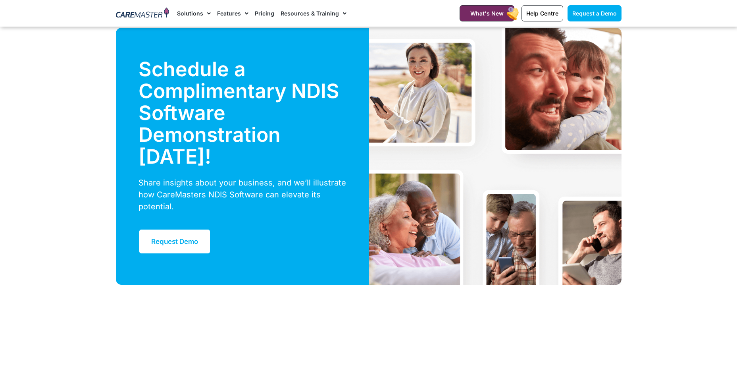 This screenshot has width=737, height=367. What do you see at coordinates (594, 13) in the screenshot?
I see `span: Request a Demo` at bounding box center [594, 13].